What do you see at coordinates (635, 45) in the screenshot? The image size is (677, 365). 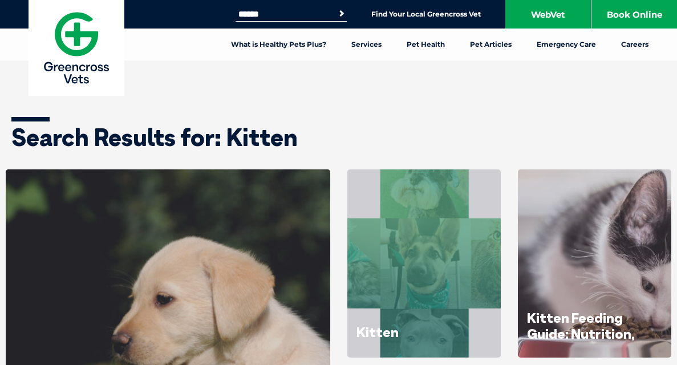 I see `a: Careers` at bounding box center [635, 45].